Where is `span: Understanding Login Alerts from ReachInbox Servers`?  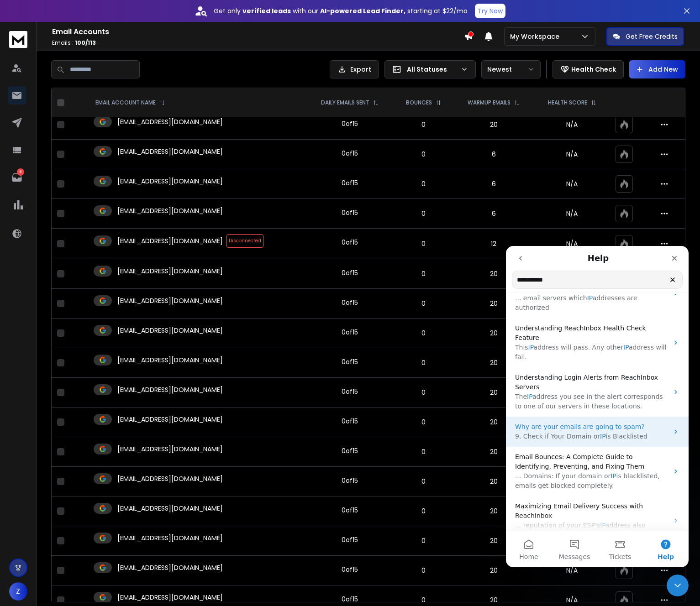
span: Understanding Login Alerts from ReachInbox Servers is located at coordinates (80, 136).